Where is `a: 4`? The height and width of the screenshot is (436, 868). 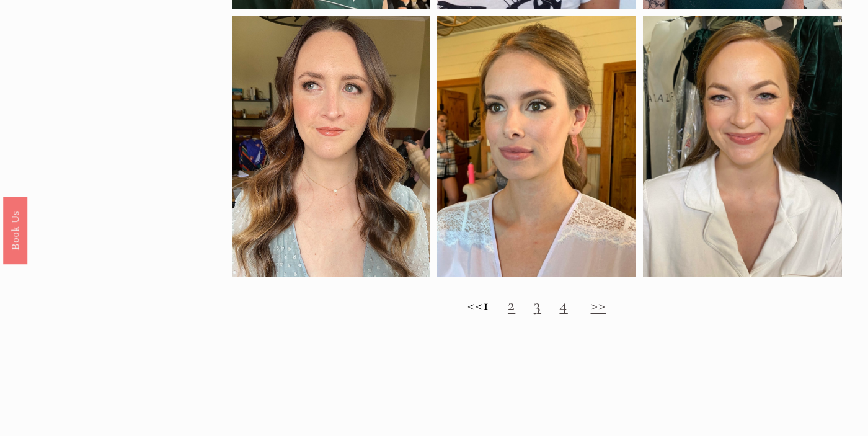 a: 4 is located at coordinates (563, 305).